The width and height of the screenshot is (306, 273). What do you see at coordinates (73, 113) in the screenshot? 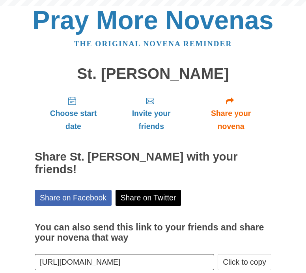
I see `a: Choose start date` at bounding box center [73, 113].